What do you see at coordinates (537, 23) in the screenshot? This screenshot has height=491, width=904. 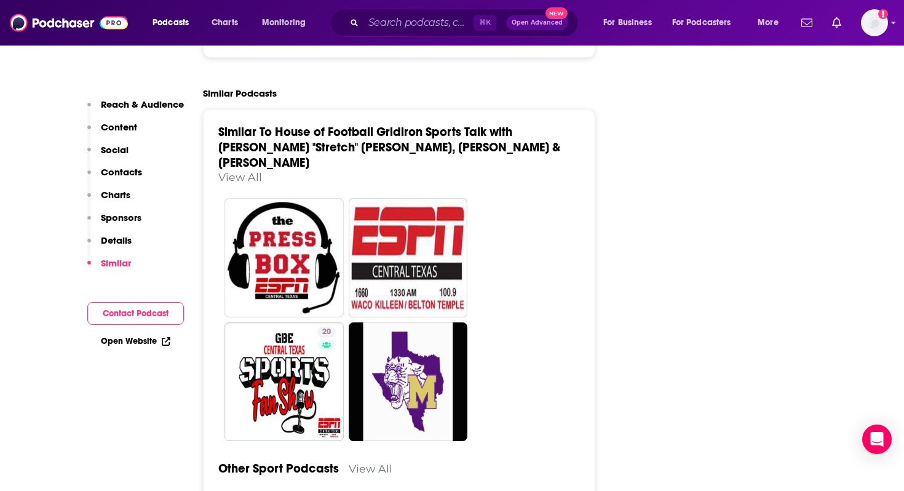 I see `span: Open Advanced` at bounding box center [537, 23].